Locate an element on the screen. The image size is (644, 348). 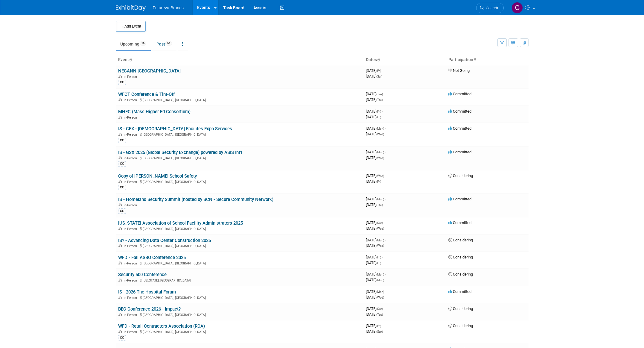
th: Event is located at coordinates (240, 60).